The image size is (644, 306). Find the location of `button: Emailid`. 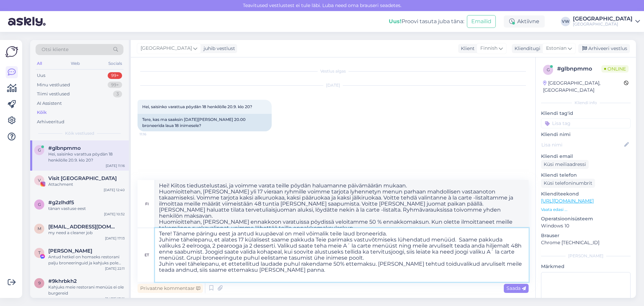

button: Emailid is located at coordinates (482, 21).